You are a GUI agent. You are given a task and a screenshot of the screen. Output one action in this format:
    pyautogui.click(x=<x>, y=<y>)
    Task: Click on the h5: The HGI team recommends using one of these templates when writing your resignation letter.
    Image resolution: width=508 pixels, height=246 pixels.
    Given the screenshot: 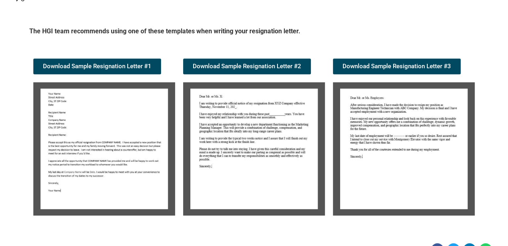 What is the action you would take?
    pyautogui.click(x=254, y=33)
    